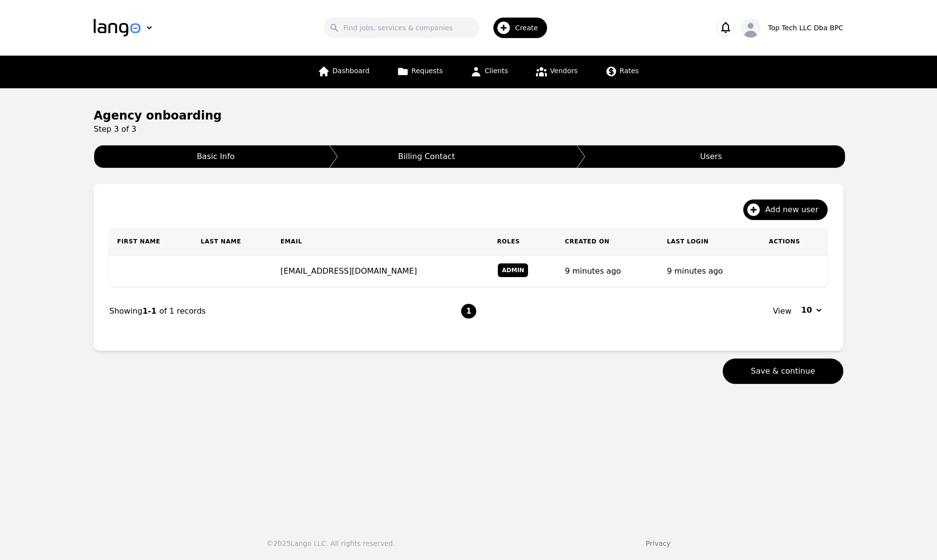 This screenshot has width=937, height=560. I want to click on th: Last Name, so click(232, 241).